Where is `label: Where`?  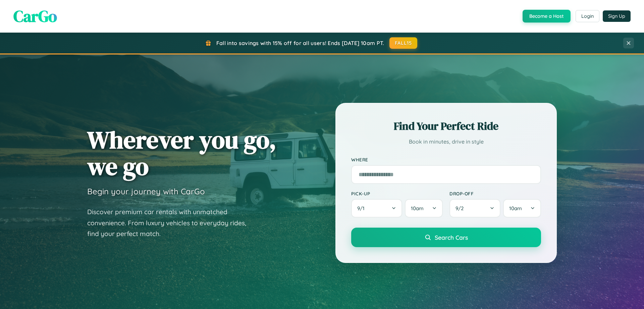
label: Where is located at coordinates (446, 159).